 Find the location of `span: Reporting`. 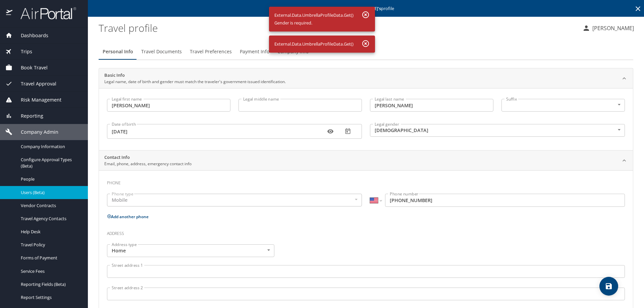

span: Reporting is located at coordinates (28, 116).